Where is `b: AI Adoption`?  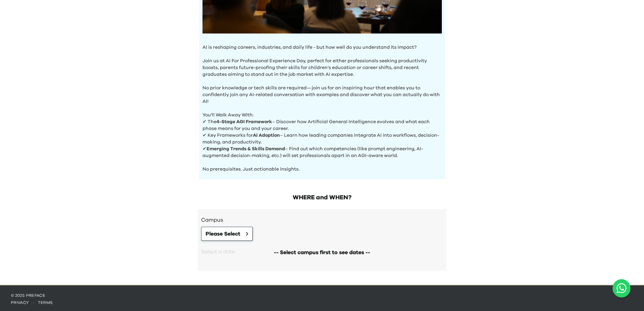 b: AI Adoption is located at coordinates (267, 135).